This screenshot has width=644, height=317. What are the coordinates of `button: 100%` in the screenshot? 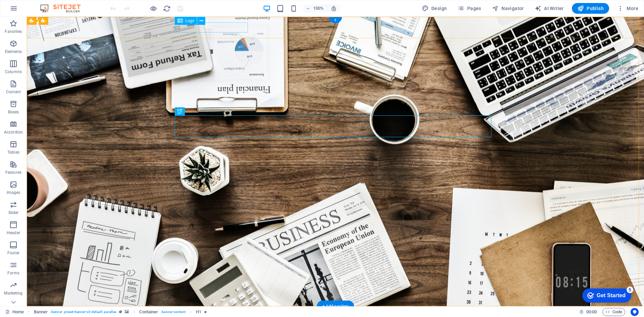 It's located at (315, 9).